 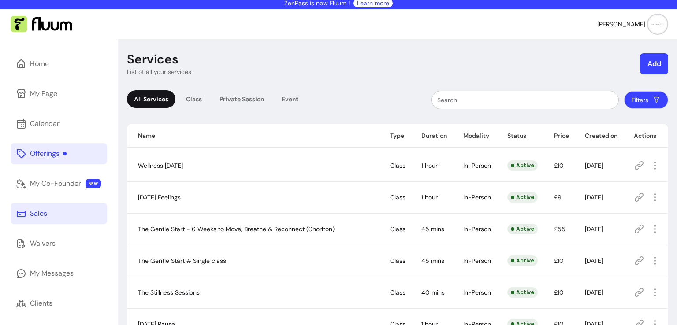 I want to click on div: Class, so click(x=194, y=99).